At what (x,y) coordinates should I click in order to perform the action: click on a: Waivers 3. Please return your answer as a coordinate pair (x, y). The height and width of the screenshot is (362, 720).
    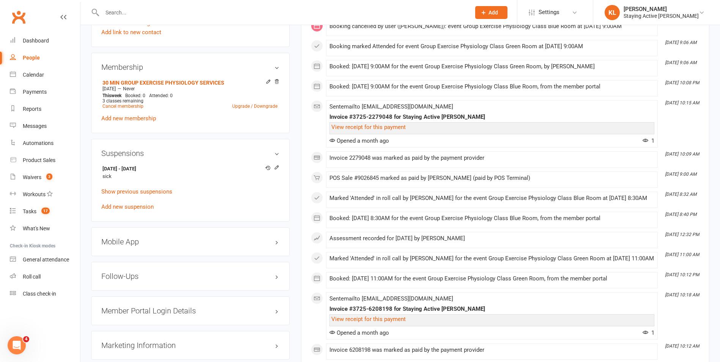
    Looking at the image, I should click on (45, 177).